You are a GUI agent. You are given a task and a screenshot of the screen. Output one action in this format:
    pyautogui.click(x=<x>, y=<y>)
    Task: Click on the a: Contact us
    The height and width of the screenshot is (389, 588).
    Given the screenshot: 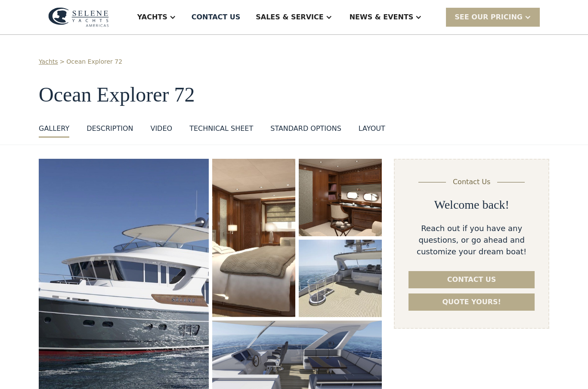 What is the action you would take?
    pyautogui.click(x=472, y=280)
    